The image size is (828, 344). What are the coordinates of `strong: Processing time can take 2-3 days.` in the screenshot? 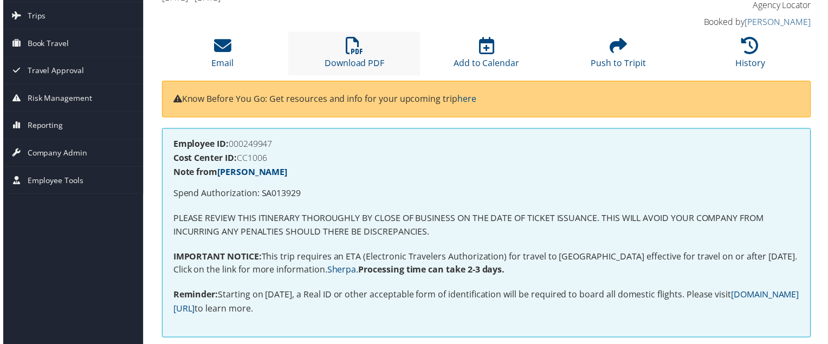 It's located at (431, 271).